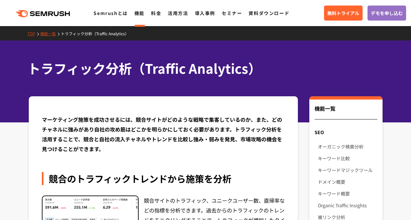  What do you see at coordinates (139, 13) in the screenshot?
I see `a: 機能` at bounding box center [139, 13].